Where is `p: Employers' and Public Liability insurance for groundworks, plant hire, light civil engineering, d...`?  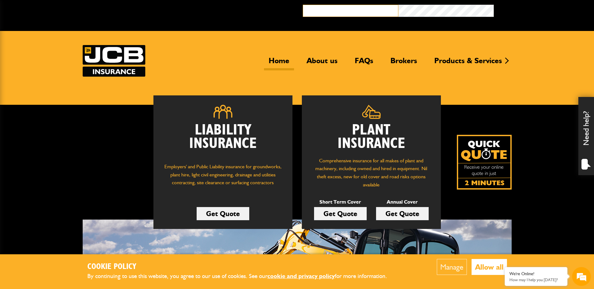 p: Employers' and Public Liability insurance for groundworks, plant hire, light civil engineering, d... is located at coordinates (223, 178).